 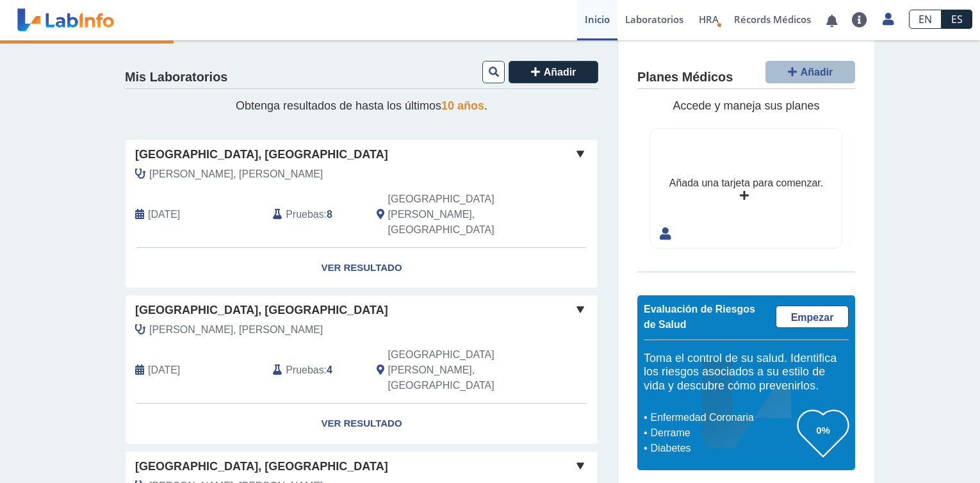 What do you see at coordinates (957, 19) in the screenshot?
I see `a: ES` at bounding box center [957, 19].